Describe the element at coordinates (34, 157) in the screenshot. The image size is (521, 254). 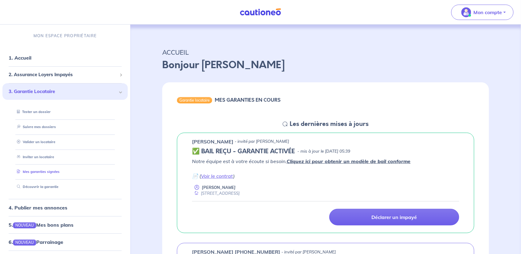
I see `a: Inviter un locataire` at that location.